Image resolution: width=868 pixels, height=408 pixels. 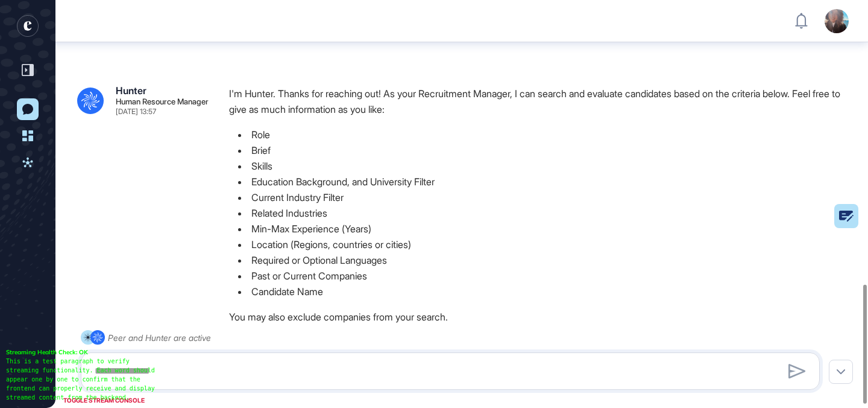 I want to click on li: Education Background, and University Filter, so click(x=543, y=181).